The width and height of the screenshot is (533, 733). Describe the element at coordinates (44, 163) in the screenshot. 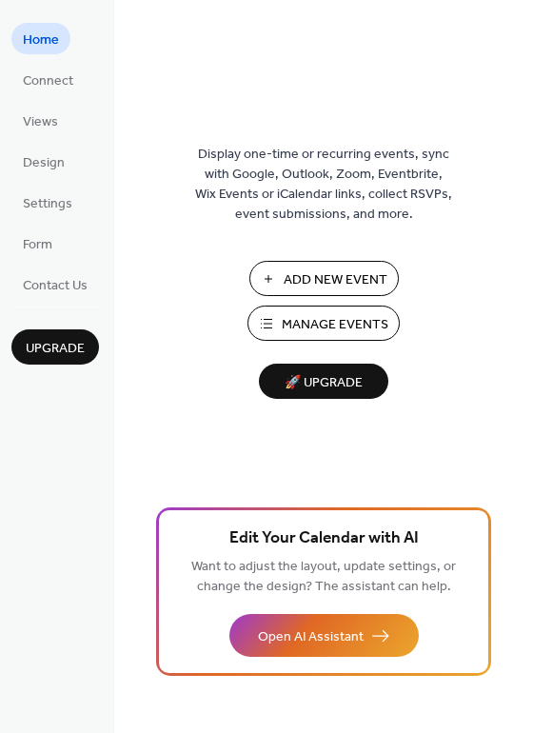

I see `span: Design` at that location.